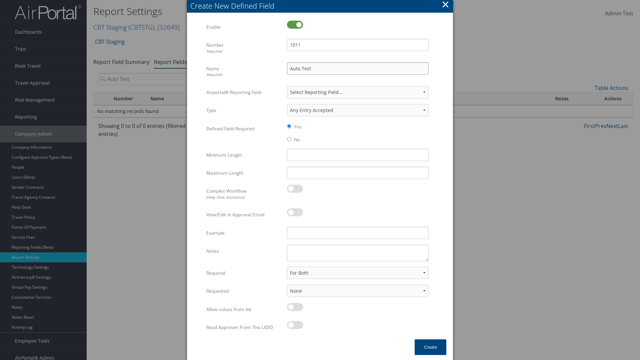 Image resolution: width=640 pixels, height=360 pixels. What do you see at coordinates (244, 197) in the screenshot?
I see `div: (Help Desk Assistance)` at bounding box center [244, 197].